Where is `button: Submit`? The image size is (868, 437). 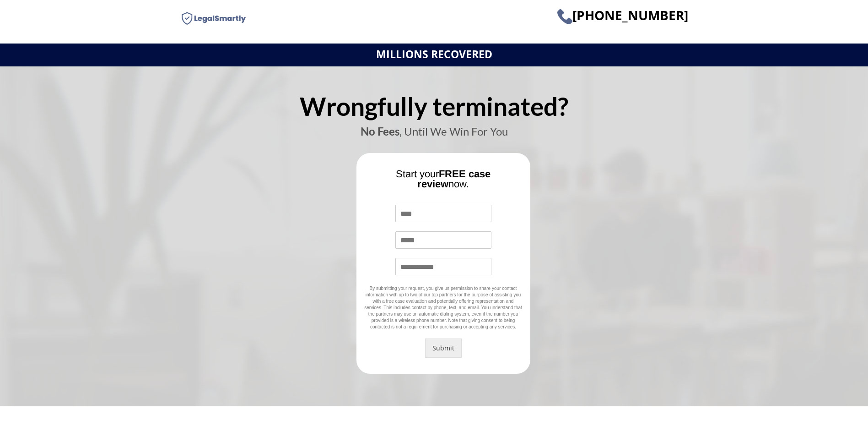
button: Submit is located at coordinates (444, 348).